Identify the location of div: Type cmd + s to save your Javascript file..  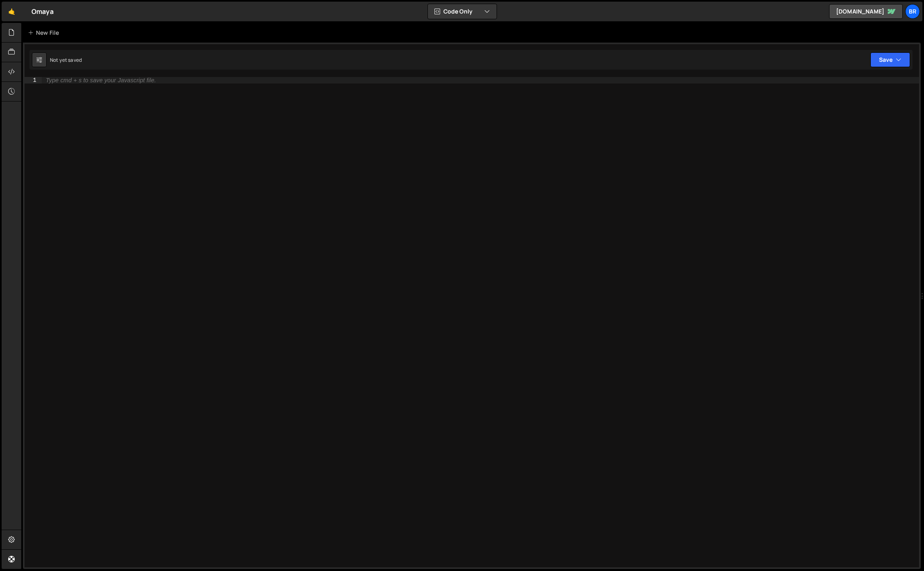
(101, 80).